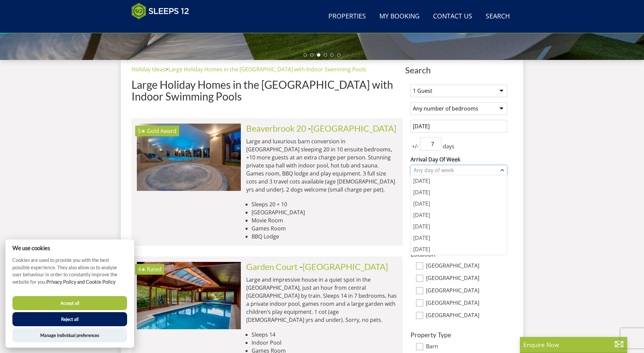 Image resolution: width=644 pixels, height=353 pixels. I want to click on span: Beaverbrook 20 has been awarded a Gold Award by Visit England, so click(162, 131).